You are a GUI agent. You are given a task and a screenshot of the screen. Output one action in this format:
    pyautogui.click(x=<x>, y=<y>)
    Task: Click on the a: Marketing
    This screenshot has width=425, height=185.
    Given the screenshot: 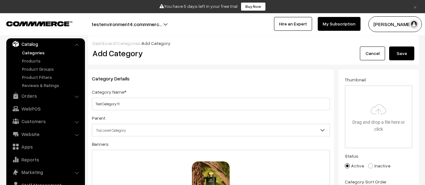 What is the action you would take?
    pyautogui.click(x=45, y=172)
    